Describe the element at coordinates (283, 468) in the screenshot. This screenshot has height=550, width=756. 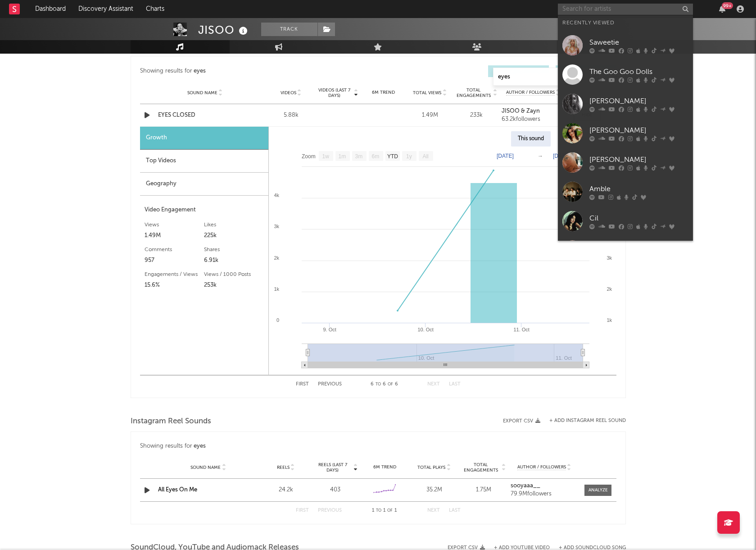
I see `span: Reels` at that location.